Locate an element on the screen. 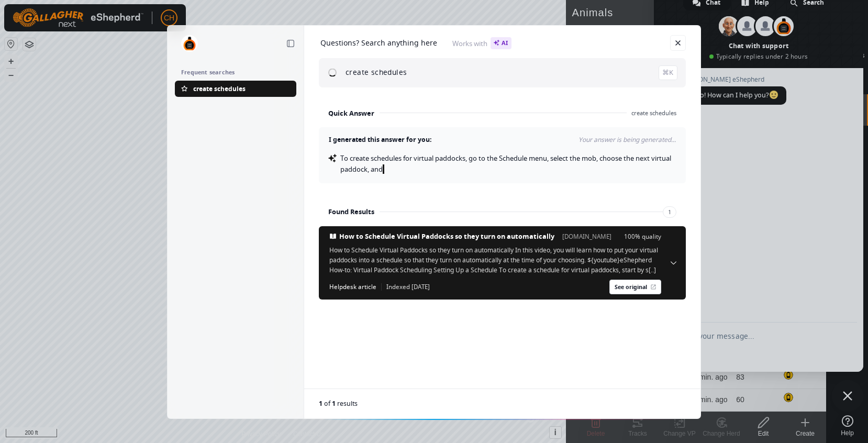  h1: Questions? Search anything here is located at coordinates (378, 43).